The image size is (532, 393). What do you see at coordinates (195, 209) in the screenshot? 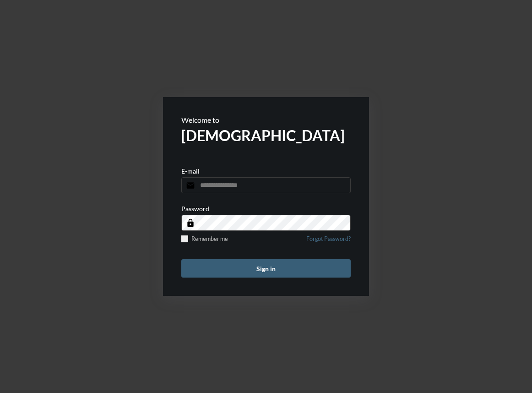
I see `p: Password` at bounding box center [195, 209].